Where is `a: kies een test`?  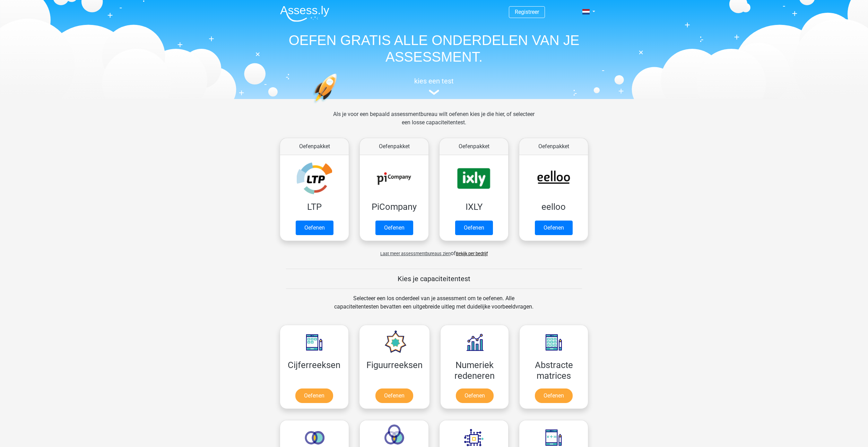 a: kies een test is located at coordinates (434, 86).